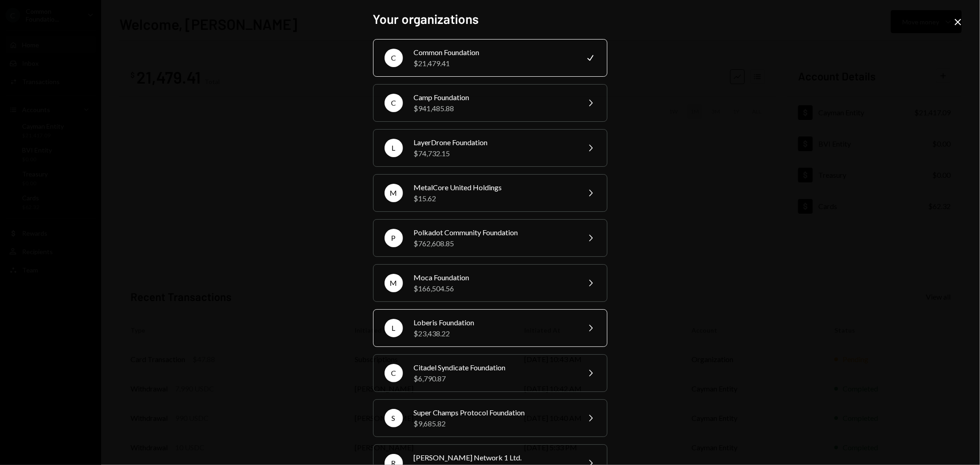  Describe the element at coordinates (494, 413) in the screenshot. I see `div: Super Champs Protocol Foundation` at that location.